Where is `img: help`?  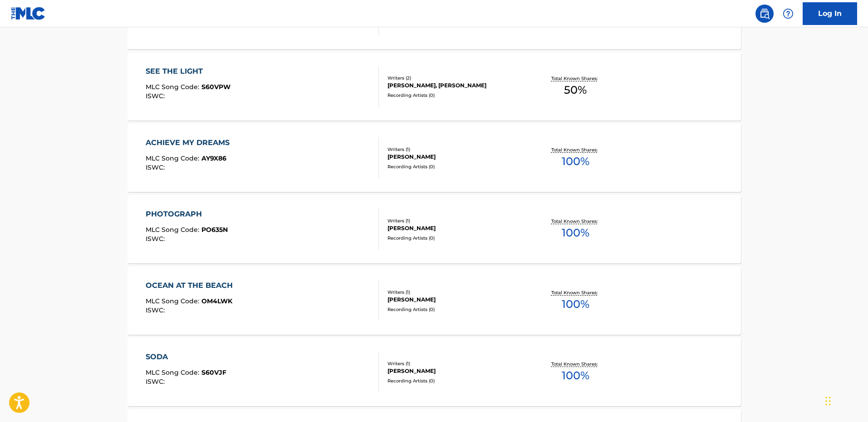
img: help is located at coordinates (789, 13).